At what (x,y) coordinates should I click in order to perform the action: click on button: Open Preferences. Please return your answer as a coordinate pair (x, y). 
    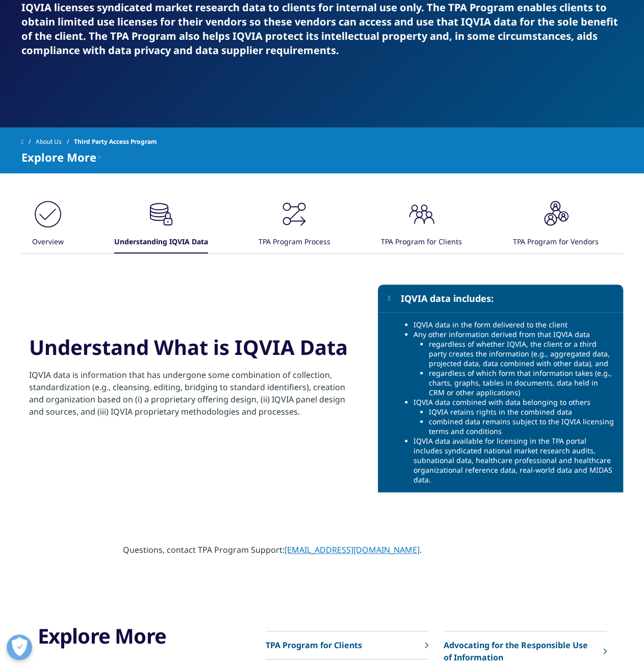
    Looking at the image, I should click on (20, 647).